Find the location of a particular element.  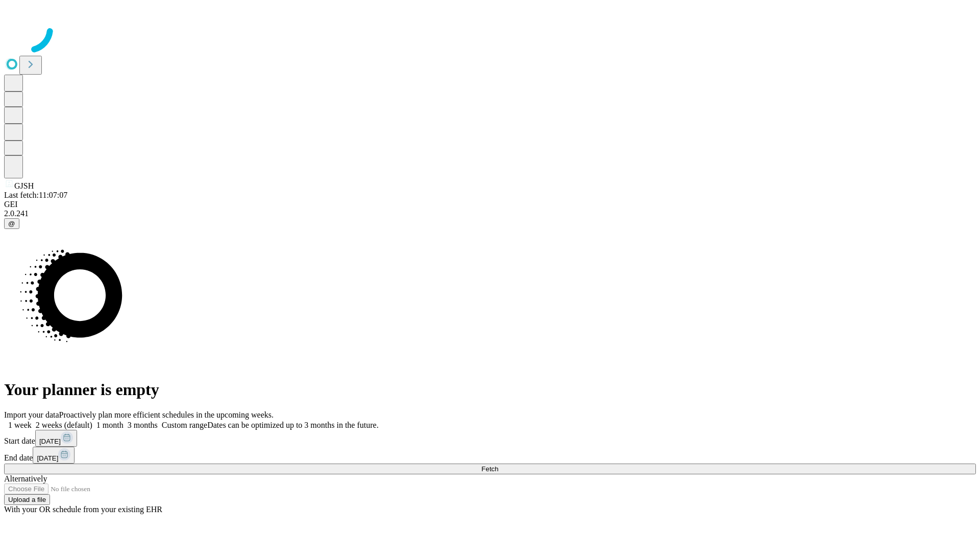

span: Dates can be optimized up to 3 months in the future. is located at coordinates (293, 424).